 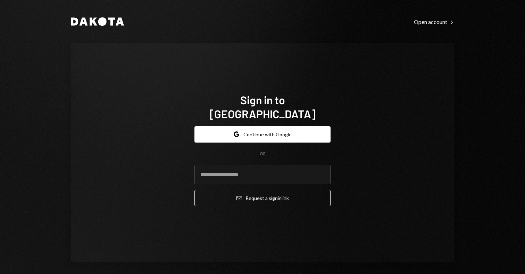 I want to click on button: Request a signinlink, so click(x=262, y=198).